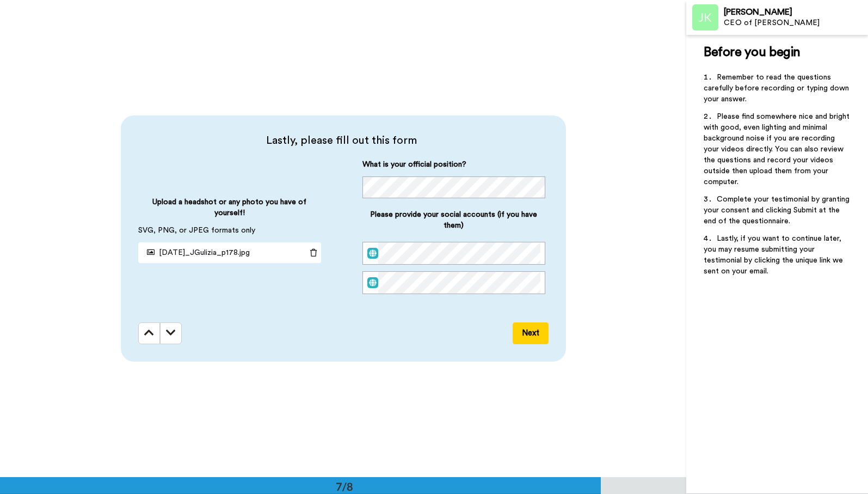 Image resolution: width=868 pixels, height=494 pixels. Describe the element at coordinates (777, 88) in the screenshot. I see `span: Remember to read the questions carefully before recording or typing down your answer.` at that location.